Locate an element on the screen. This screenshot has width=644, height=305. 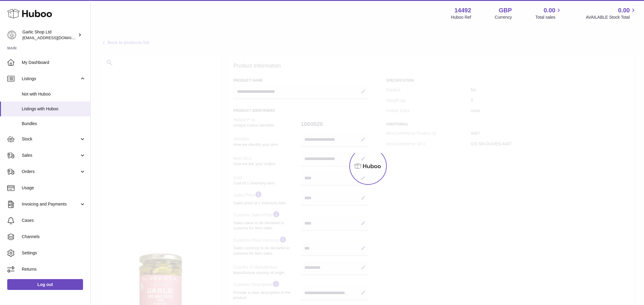
span: Listings is located at coordinates (50, 78).